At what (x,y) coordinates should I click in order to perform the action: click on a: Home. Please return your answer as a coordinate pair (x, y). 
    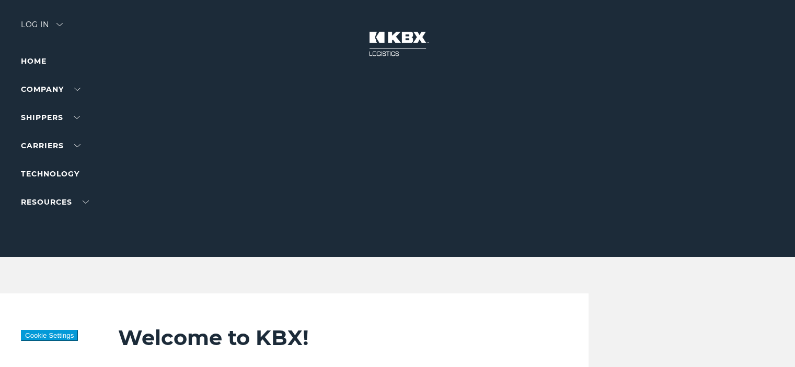
    Looking at the image, I should click on (33, 61).